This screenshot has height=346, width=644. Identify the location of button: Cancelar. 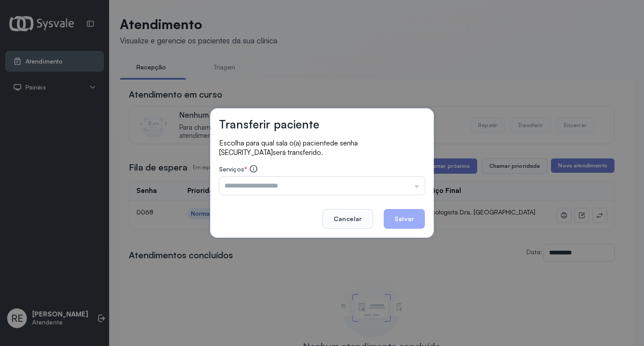
(348, 219).